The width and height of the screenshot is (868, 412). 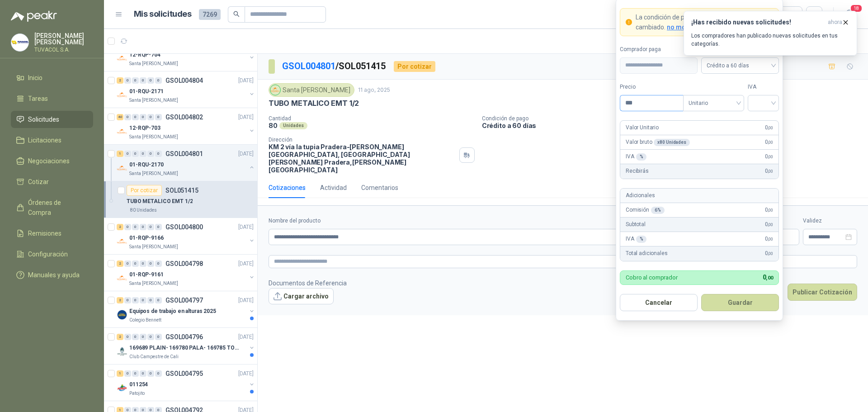 I want to click on p: GSOL004800, so click(x=184, y=227).